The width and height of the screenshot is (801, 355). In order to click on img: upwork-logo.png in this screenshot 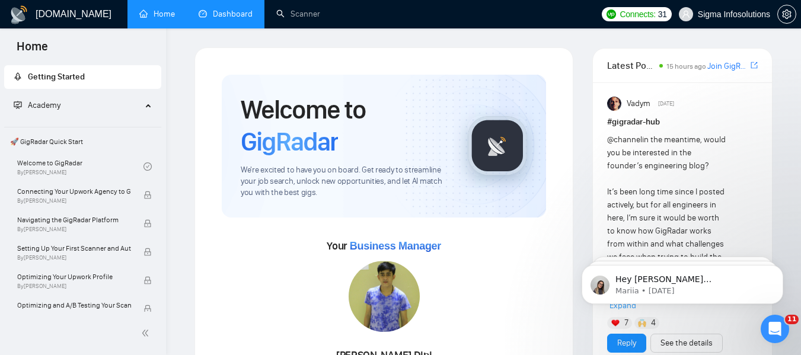, I will do `click(611, 14)`.